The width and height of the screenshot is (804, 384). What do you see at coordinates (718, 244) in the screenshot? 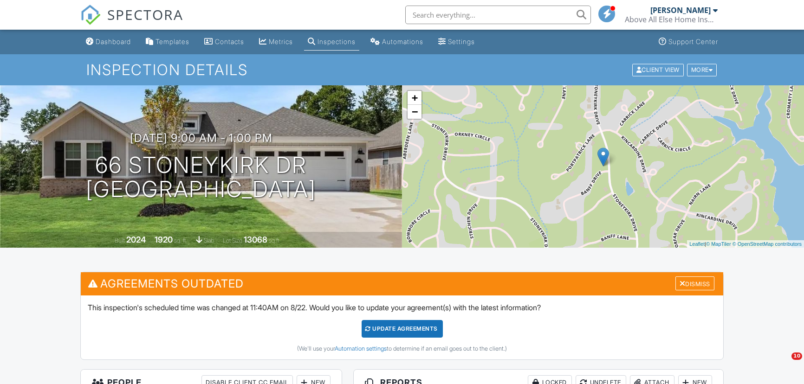
I see `a: © MapTiler` at bounding box center [718, 244].